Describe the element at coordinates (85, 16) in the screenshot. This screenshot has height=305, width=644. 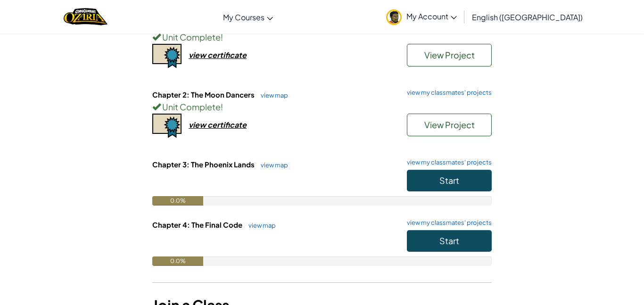
I see `img: Home` at that location.